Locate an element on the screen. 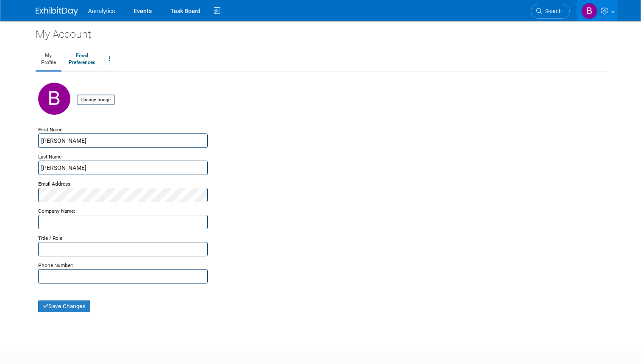 The image size is (641, 364). small: Title / Role: is located at coordinates (51, 238).